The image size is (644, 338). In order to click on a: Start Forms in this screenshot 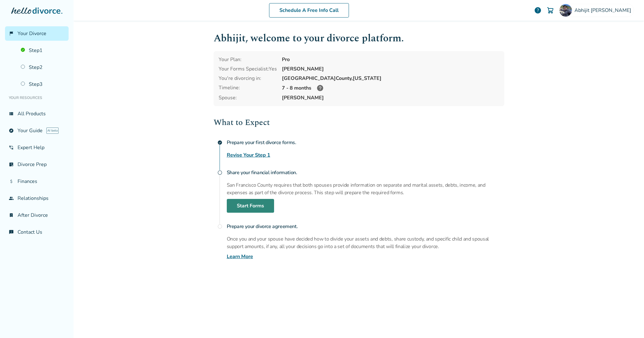, I will do `click(250, 206)`.